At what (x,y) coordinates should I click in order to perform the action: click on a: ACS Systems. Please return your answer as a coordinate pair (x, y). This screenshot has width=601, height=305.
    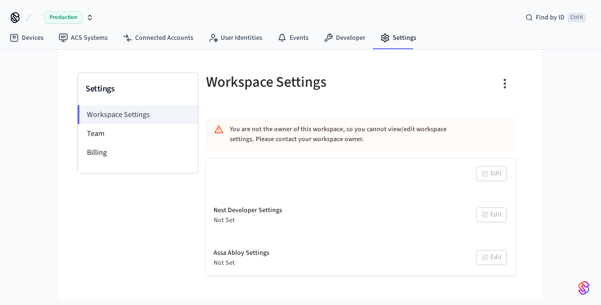
    Looking at the image, I should click on (83, 38).